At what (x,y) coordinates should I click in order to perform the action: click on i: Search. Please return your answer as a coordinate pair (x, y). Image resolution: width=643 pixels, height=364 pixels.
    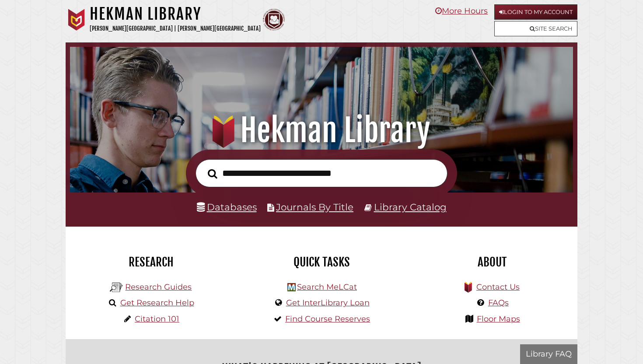
    Looking at the image, I should click on (212, 174).